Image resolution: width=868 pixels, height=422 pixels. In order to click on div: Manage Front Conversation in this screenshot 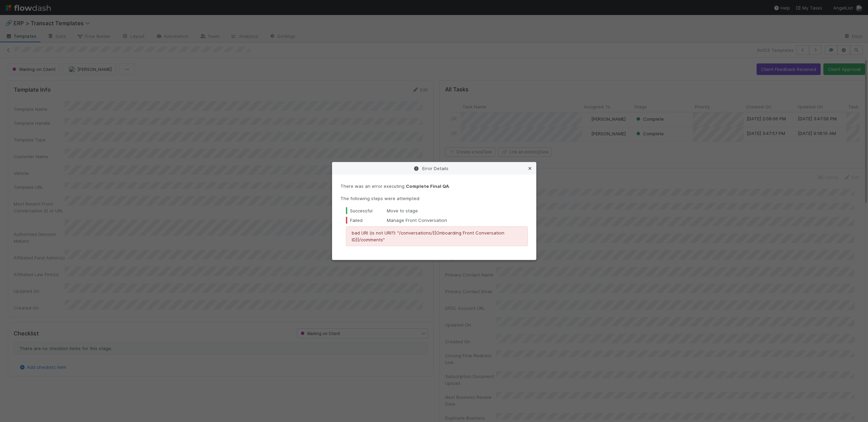, I will do `click(437, 220)`.